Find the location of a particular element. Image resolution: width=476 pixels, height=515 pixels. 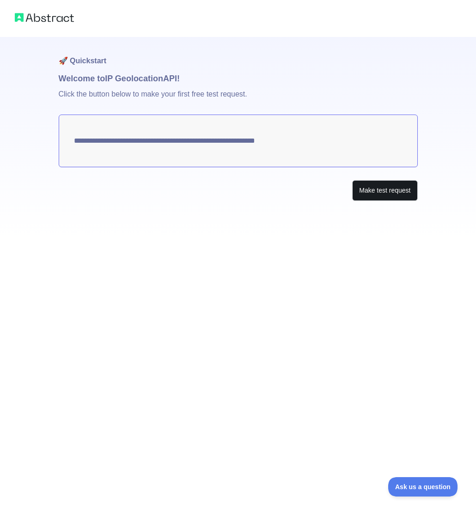

h1: 🚀 Quickstart is located at coordinates (238, 55).